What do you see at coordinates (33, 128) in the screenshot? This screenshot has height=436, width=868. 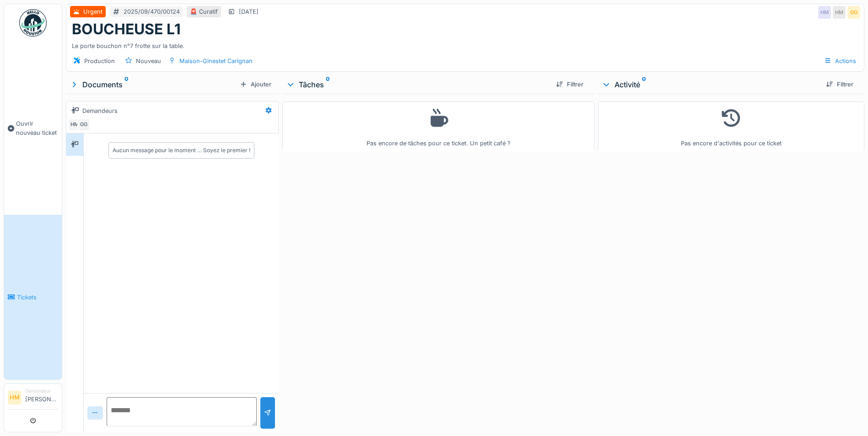 I see `a: Ouvrir nouveau ticket` at bounding box center [33, 128].